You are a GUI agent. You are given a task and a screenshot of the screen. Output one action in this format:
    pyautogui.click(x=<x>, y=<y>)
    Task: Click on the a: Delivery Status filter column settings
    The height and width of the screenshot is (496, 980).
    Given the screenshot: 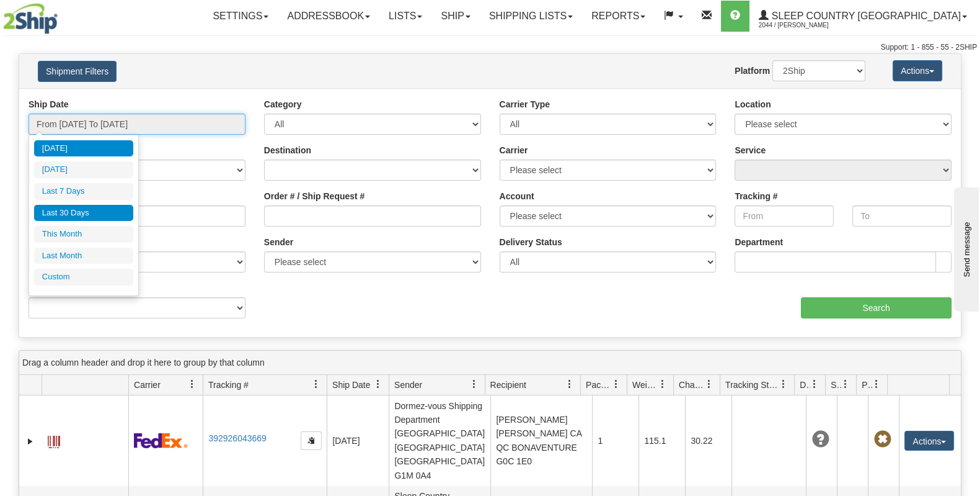 What is the action you would take?
    pyautogui.click(x=815, y=384)
    